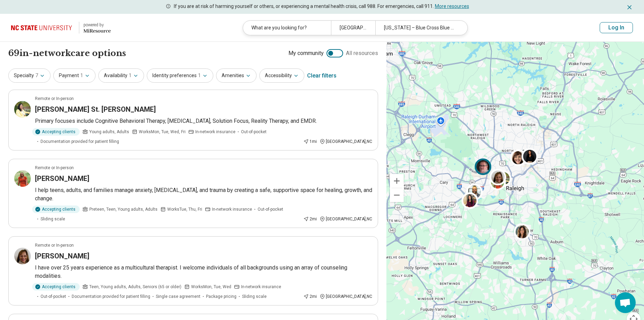 Image resolution: width=644 pixels, height=320 pixels. I want to click on span: My community, so click(306, 53).